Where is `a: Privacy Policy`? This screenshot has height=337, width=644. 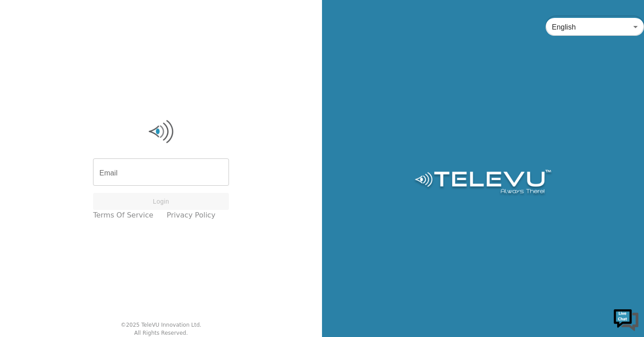 a: Privacy Policy is located at coordinates (191, 215).